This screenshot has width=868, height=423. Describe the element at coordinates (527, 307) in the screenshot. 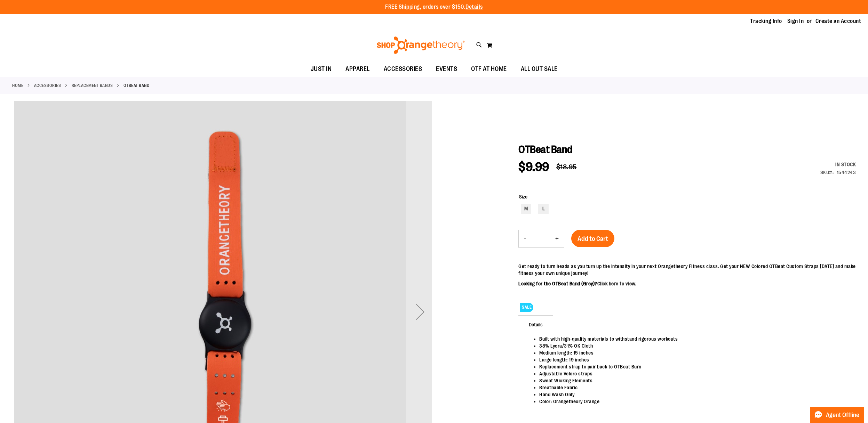

I see `span: SALE` at that location.